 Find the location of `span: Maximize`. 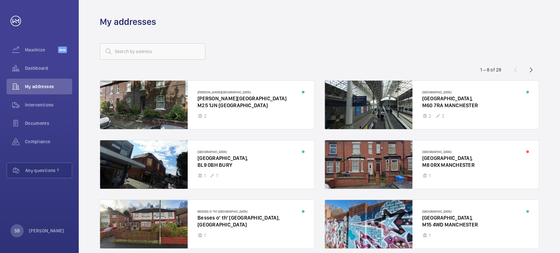

span: Maximize is located at coordinates (41, 50).